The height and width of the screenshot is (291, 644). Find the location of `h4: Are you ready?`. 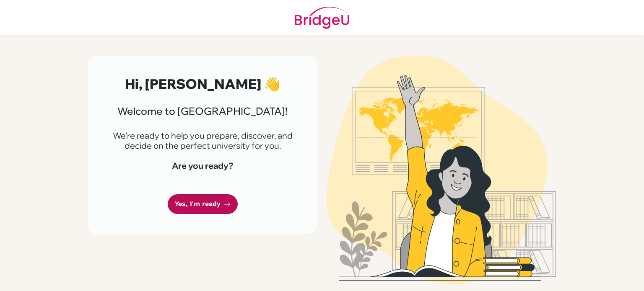

h4: Are you ready? is located at coordinates (202, 166).